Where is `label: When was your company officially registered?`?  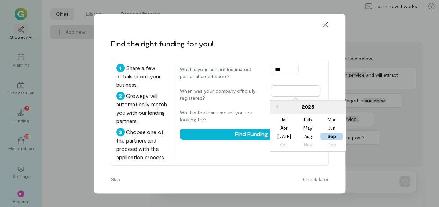
label: When was your company officially registered? is located at coordinates (222, 95).